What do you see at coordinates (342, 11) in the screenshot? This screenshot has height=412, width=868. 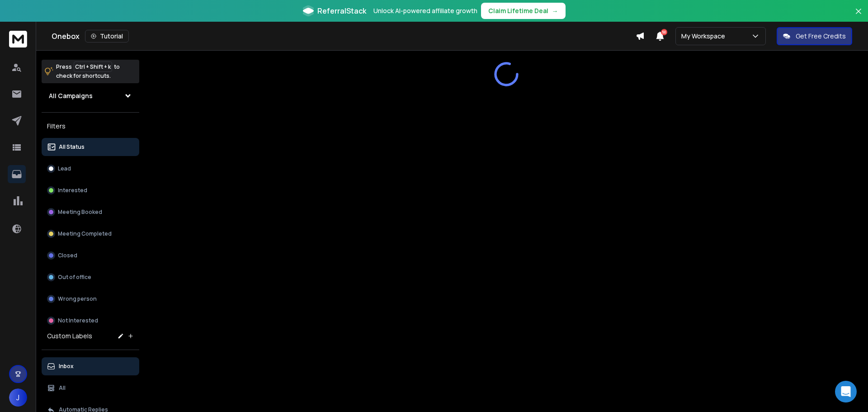 I see `span: ReferralStack` at bounding box center [342, 11].